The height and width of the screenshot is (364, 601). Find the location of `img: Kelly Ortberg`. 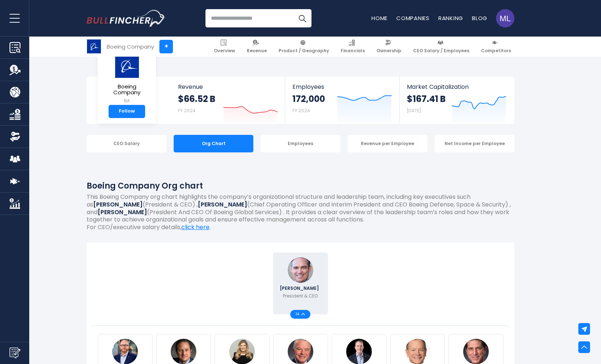

img: Kelly Ortberg is located at coordinates (300, 270).